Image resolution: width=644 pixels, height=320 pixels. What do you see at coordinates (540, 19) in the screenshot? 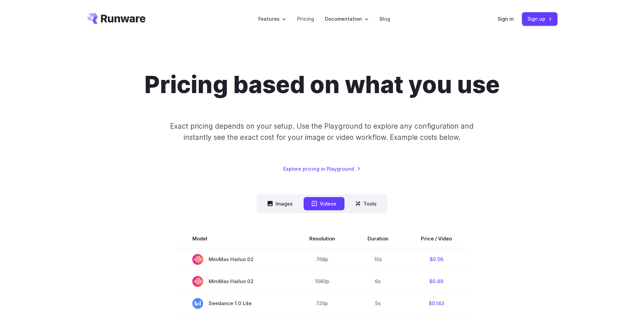
I see `a: Sign up` at bounding box center [540, 19].